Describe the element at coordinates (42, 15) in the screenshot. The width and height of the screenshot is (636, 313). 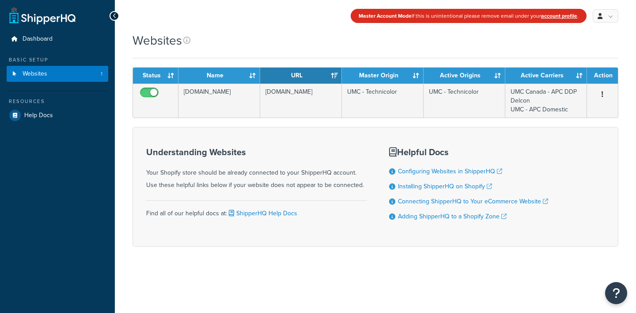
I see `a: ShipperHQ Home` at that location.